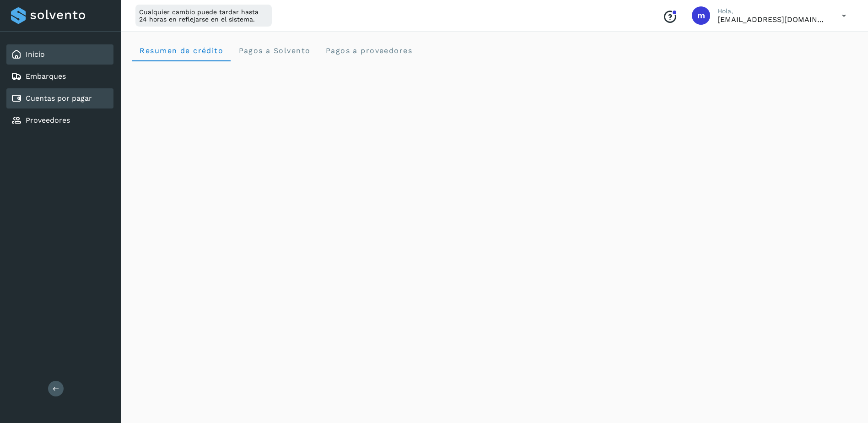 The height and width of the screenshot is (423, 868). I want to click on span: Pagos a Solvento, so click(274, 50).